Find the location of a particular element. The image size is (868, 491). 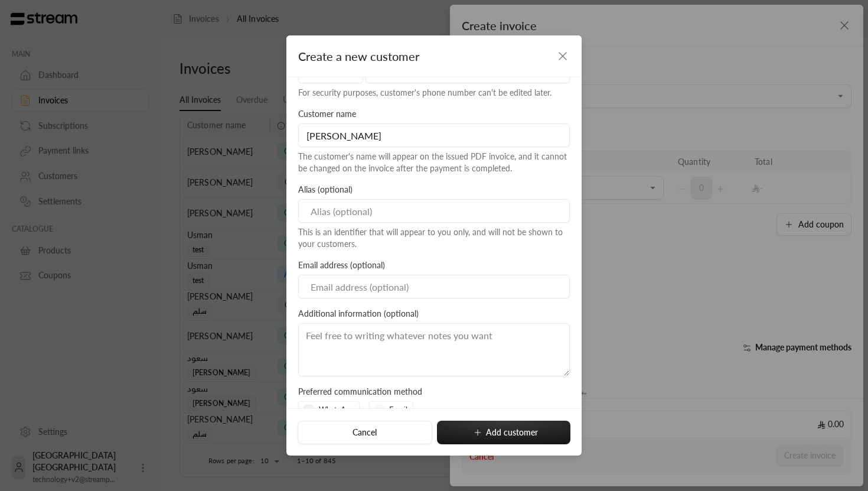

label: Additional information (optional) is located at coordinates (358, 314).